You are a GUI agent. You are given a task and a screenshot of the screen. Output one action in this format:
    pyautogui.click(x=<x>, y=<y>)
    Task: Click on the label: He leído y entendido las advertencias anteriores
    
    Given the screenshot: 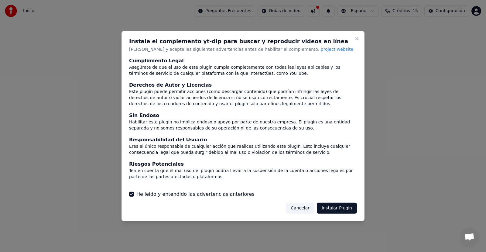 What is the action you would take?
    pyautogui.click(x=195, y=194)
    